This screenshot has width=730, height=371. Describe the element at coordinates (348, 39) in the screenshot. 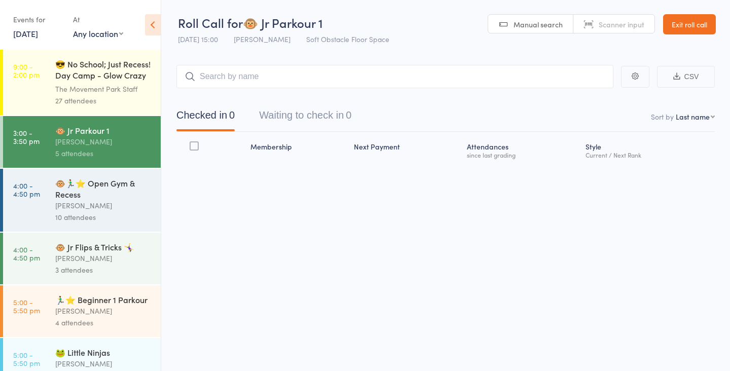

I see `span: Soft Obstacle Floor Space` at that location.